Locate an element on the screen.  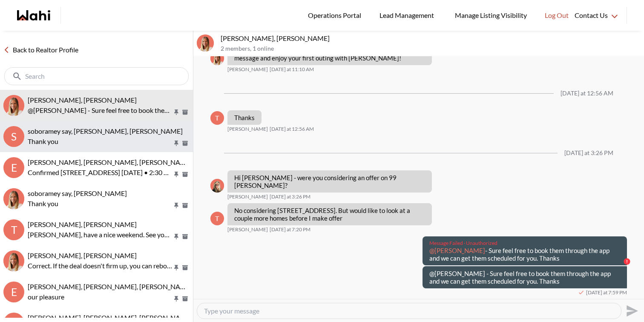
time: 2025-09-27T23:59:30.712Z is located at coordinates (606, 293).